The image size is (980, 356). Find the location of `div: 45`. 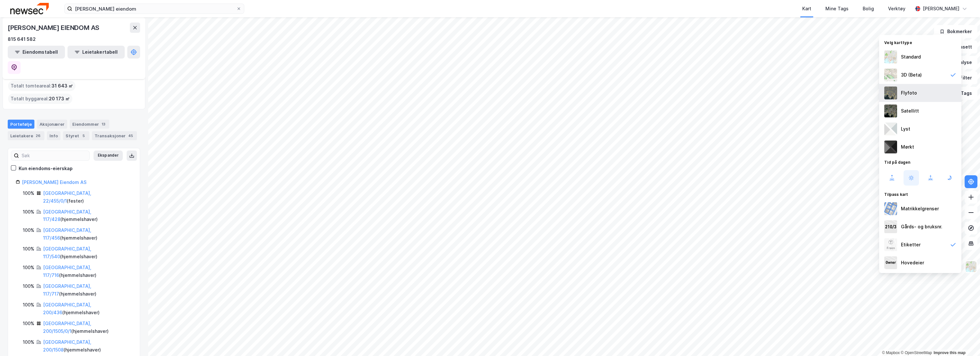

div: 45 is located at coordinates (131, 136).